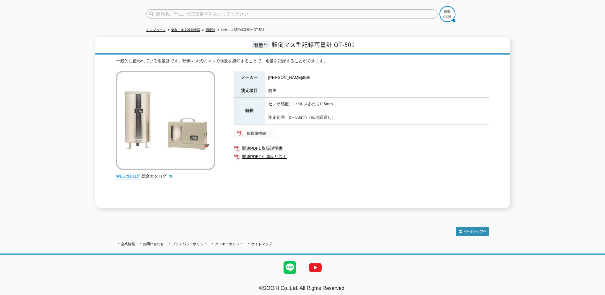  Describe the element at coordinates (154, 244) in the screenshot. I see `a: お問い合わせ` at that location.